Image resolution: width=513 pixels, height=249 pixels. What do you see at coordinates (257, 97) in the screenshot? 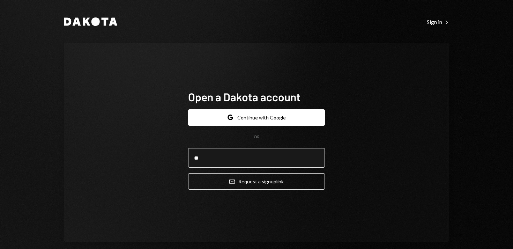
I see `h1: Open a Dakota account` at bounding box center [257, 97].